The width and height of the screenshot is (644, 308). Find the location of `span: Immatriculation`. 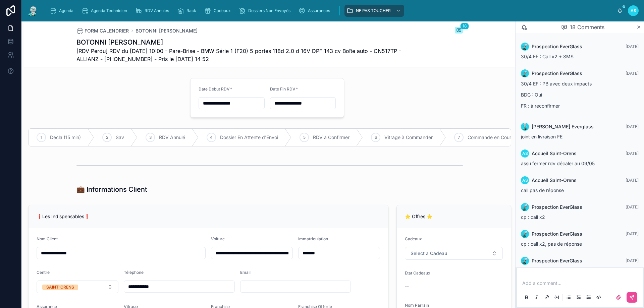

span: Immatriculation is located at coordinates (313, 239).